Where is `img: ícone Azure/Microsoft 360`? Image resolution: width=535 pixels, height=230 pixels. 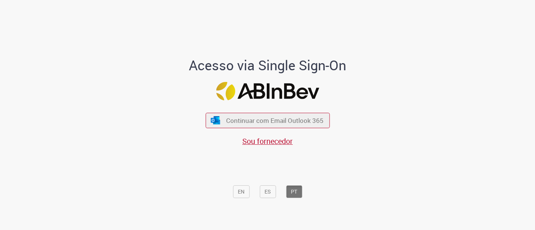 img: ícone Azure/Microsoft 360 is located at coordinates (216, 120).